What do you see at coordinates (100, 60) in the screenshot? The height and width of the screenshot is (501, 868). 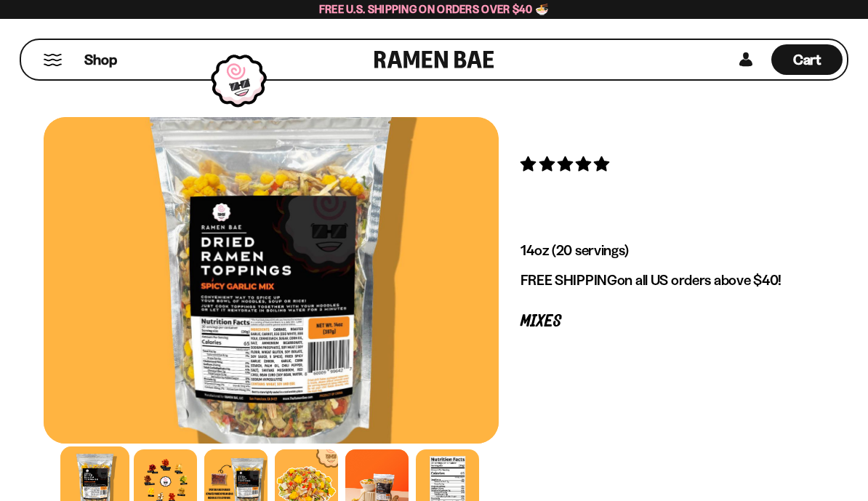 I see `a: Shop` at bounding box center [100, 60].